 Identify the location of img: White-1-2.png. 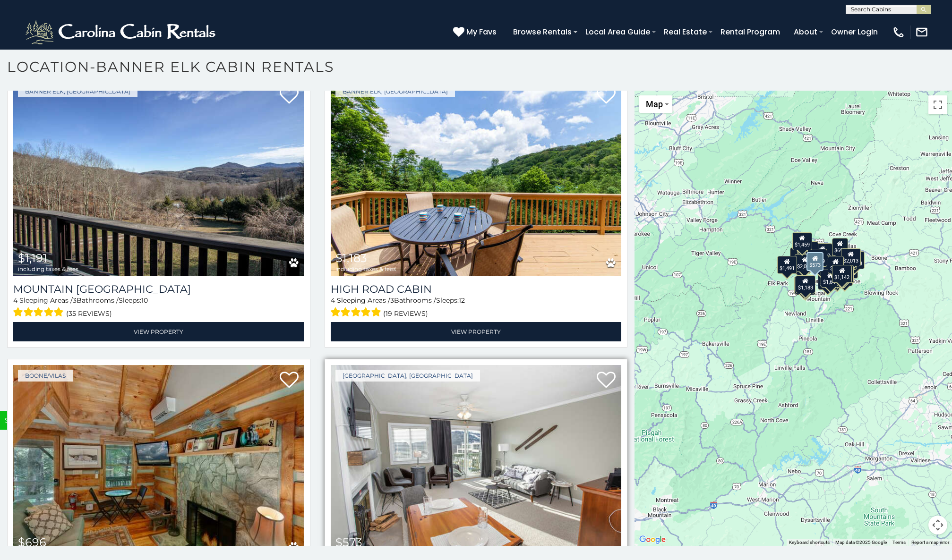
(121, 33).